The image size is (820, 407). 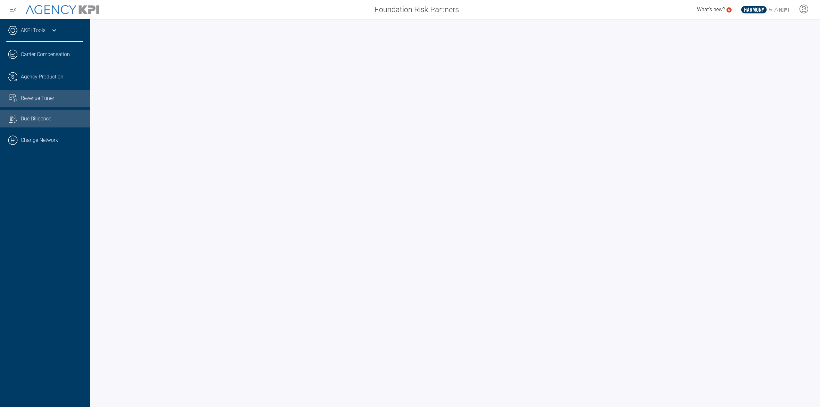 I want to click on span: What's new?, so click(x=711, y=9).